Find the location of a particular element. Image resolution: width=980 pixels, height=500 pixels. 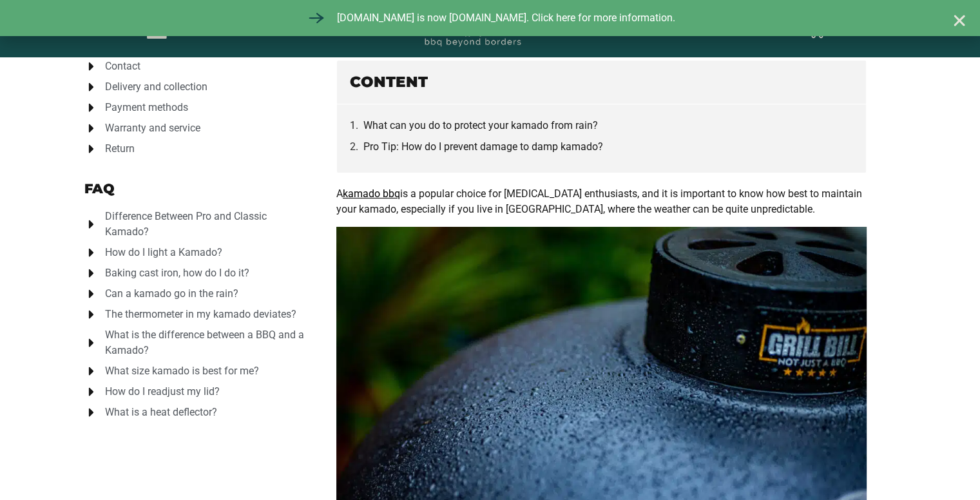

span: How do I readjust my lid? is located at coordinates (161, 392).